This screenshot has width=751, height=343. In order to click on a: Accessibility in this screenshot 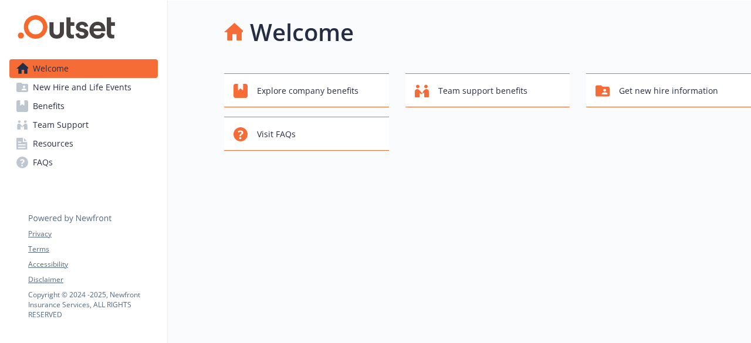, I will do `click(93, 264)`.